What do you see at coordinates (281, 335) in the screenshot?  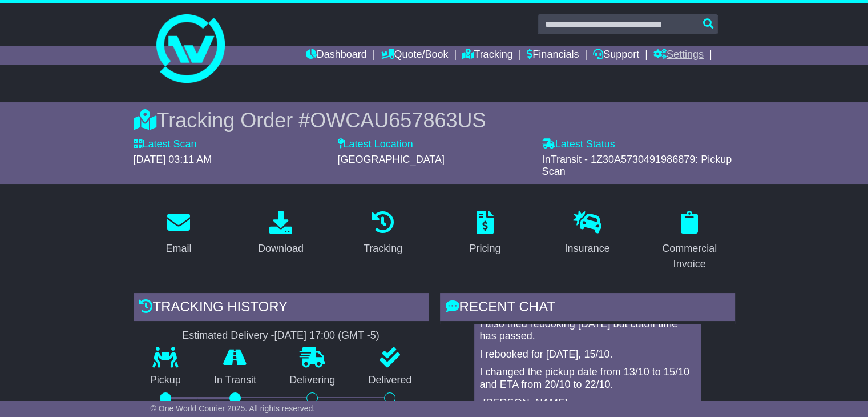 I see `div: Estimated Delivery -` at bounding box center [281, 335].